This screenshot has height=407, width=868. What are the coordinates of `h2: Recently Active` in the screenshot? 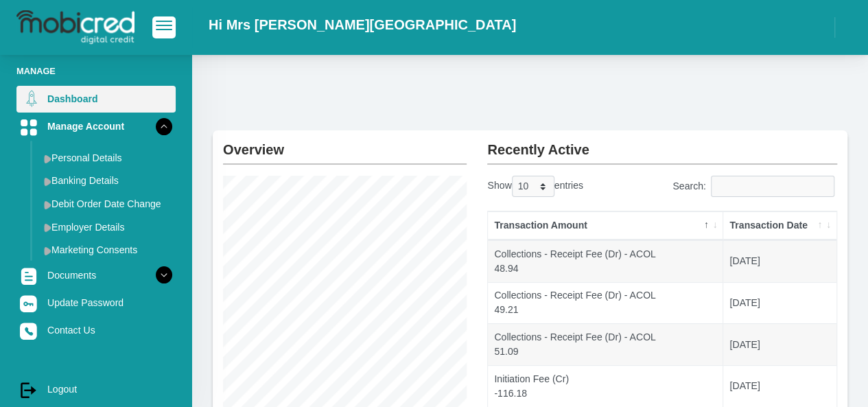 It's located at (662, 144).